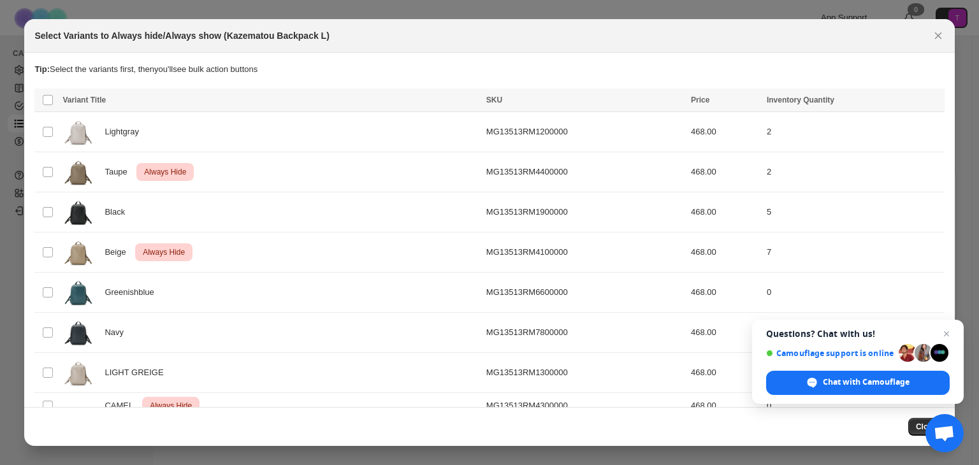  I want to click on td: MG13513RM1300000, so click(584, 373).